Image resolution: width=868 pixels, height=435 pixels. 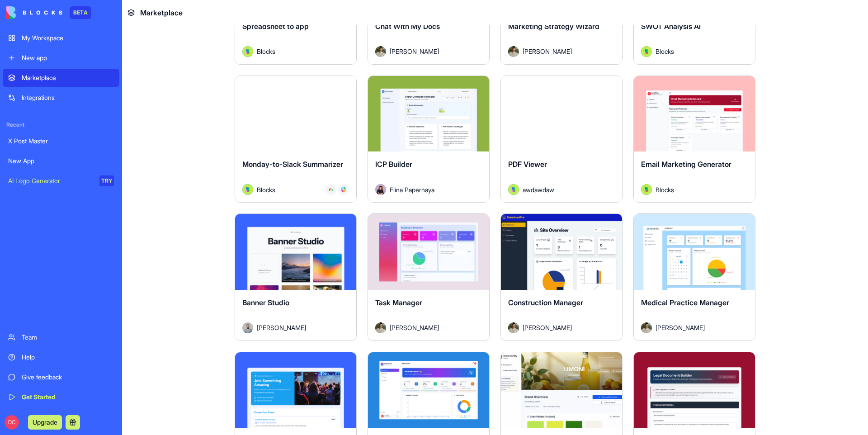 I want to click on a: Team, so click(x=61, y=337).